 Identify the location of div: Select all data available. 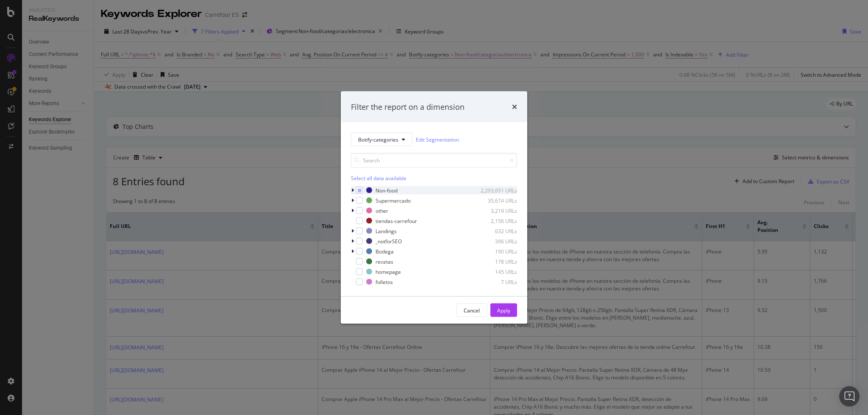
(434, 178).